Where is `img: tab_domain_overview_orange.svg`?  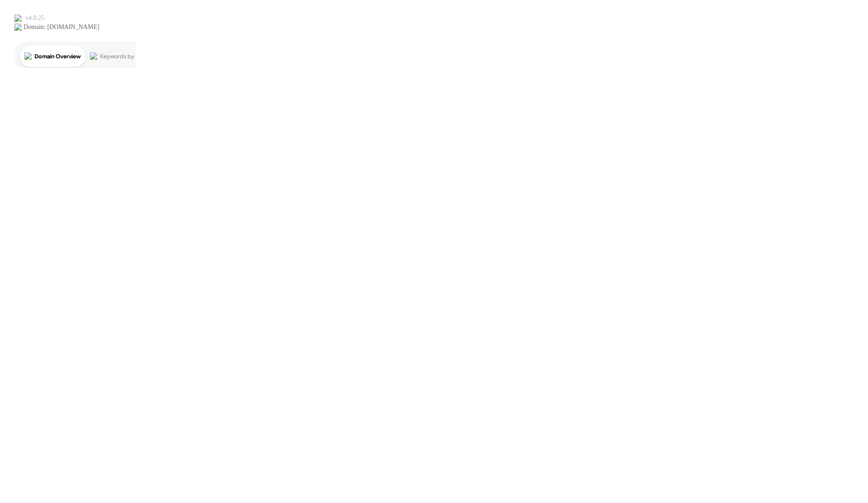
img: tab_domain_overview_orange.svg is located at coordinates (28, 56).